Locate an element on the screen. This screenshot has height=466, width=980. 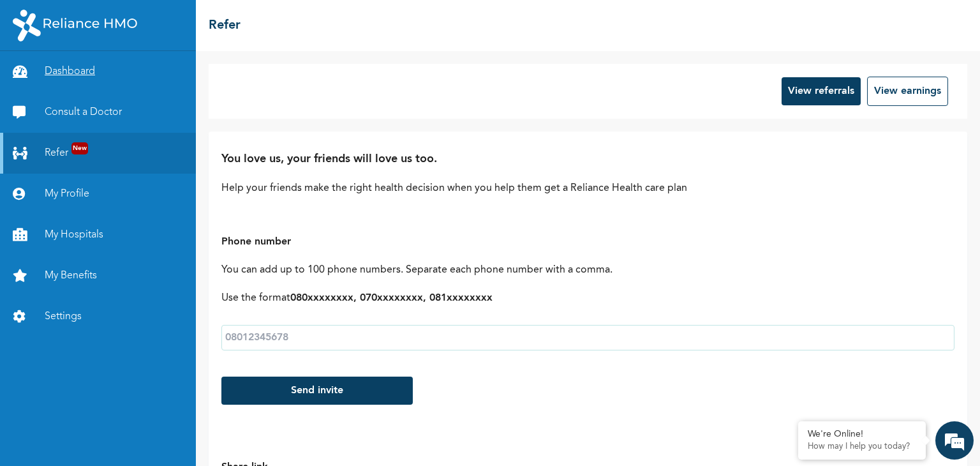
p: Help your friends make the right health decision when you help them get a Reliance Health care plan is located at coordinates (588, 188).